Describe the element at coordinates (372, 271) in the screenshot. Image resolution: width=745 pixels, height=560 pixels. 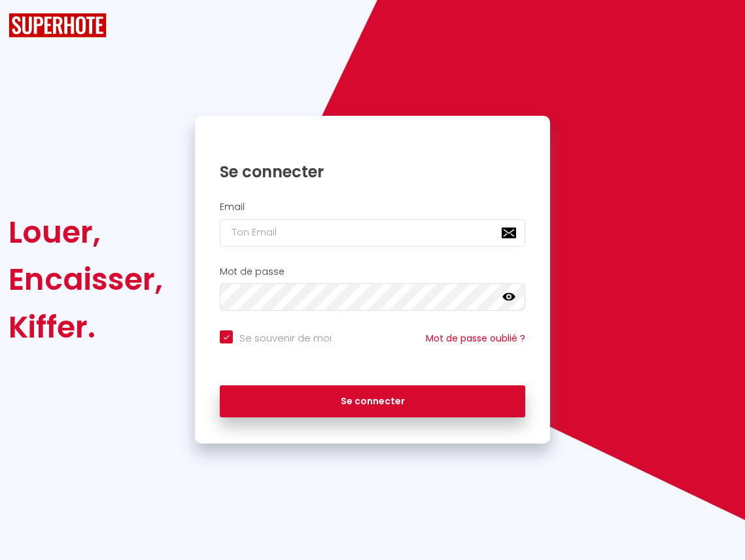
I see `h2: Mot de passe` at that location.